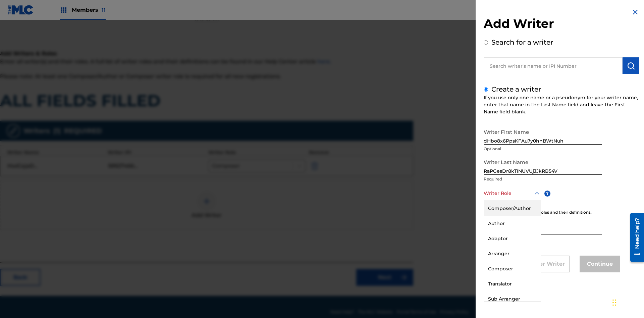  What do you see at coordinates (543, 179) in the screenshot?
I see `p: Required` at bounding box center [543, 179].